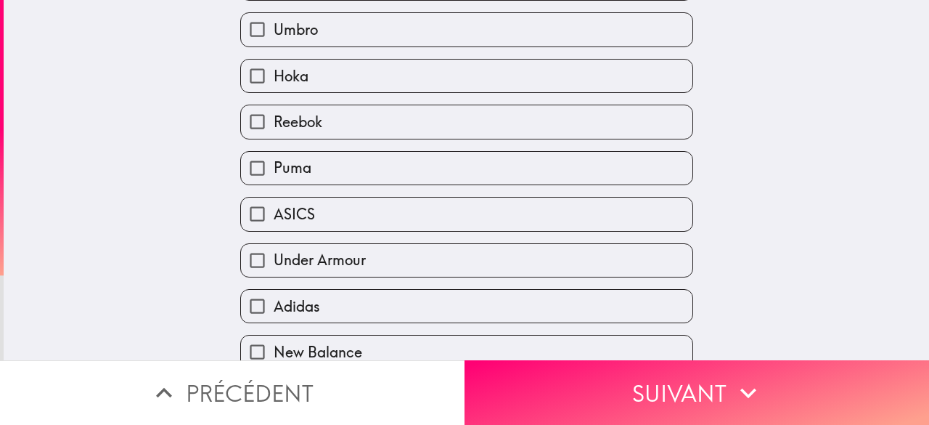 This screenshot has height=425, width=929. Describe the element at coordinates (467, 306) in the screenshot. I see `button: Adidas` at that location.